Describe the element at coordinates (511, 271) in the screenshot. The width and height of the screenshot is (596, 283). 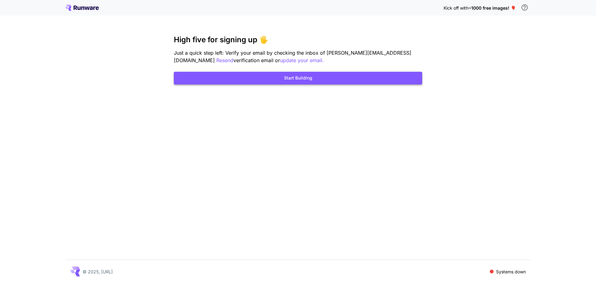
I see `p: Systems down` at that location.